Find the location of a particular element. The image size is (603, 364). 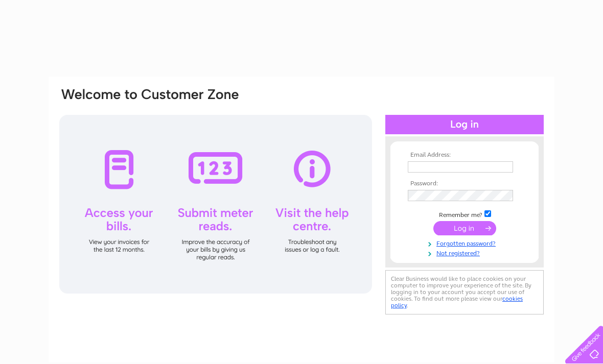

td: Remember me? is located at coordinates (464, 214).